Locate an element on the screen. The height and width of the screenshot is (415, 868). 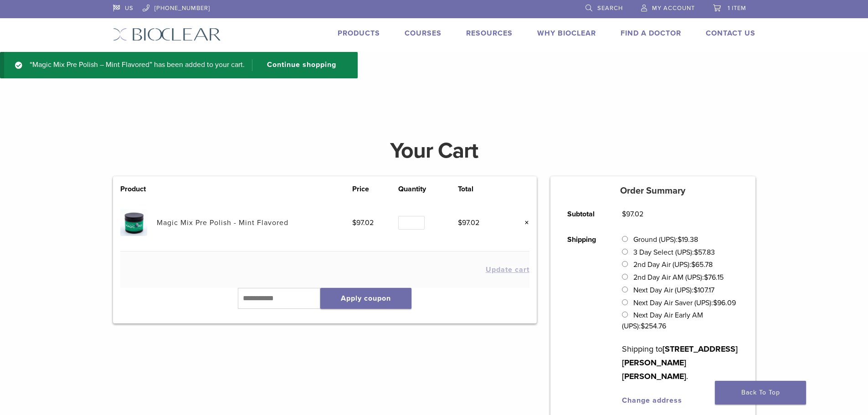
span: 1 item is located at coordinates (737, 9).